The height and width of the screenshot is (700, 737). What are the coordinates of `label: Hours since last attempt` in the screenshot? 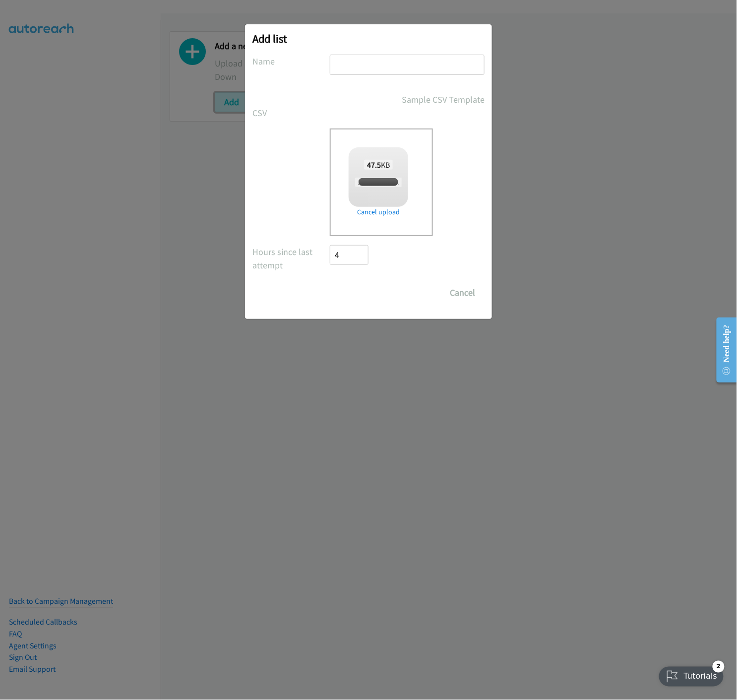 It's located at (292, 259).